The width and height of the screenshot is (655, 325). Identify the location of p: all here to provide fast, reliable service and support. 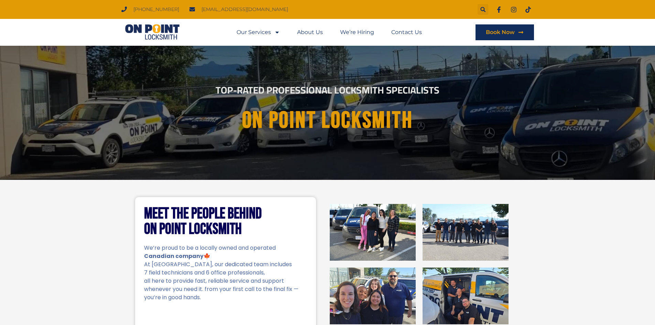
(226, 281).